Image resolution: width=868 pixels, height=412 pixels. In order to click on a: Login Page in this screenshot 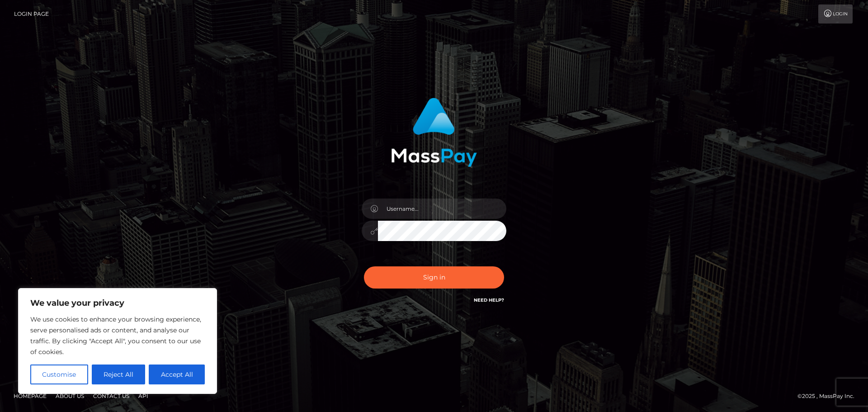, I will do `click(31, 14)`.